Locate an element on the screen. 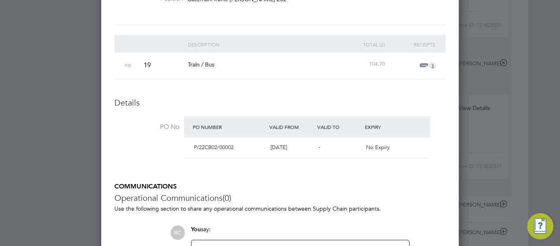 This screenshot has height=246, width=560. div: Total (£) is located at coordinates (362, 44).